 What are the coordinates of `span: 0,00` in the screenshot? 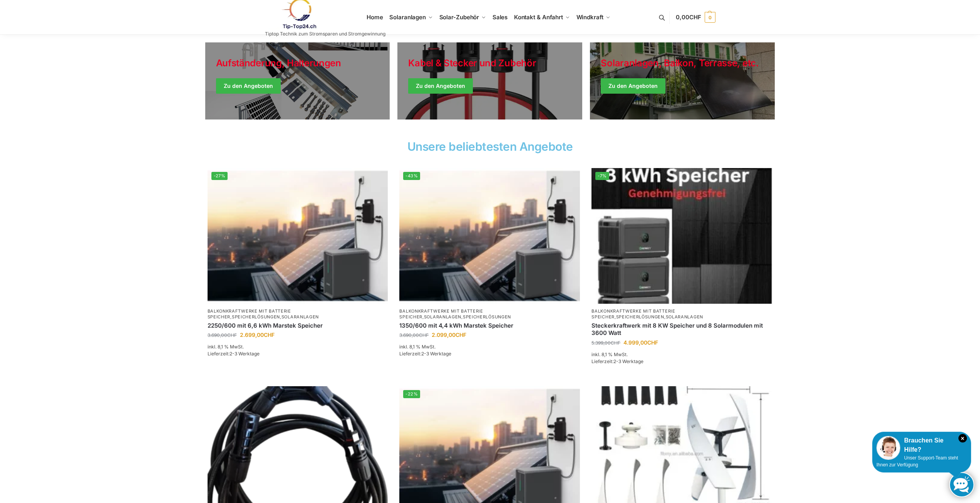 It's located at (688, 17).